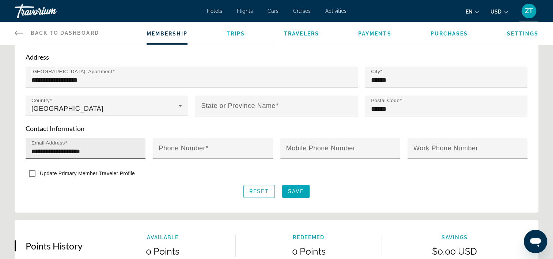 The height and width of the screenshot is (259, 553). What do you see at coordinates (41, 100) in the screenshot?
I see `mat-label: Country` at bounding box center [41, 100].